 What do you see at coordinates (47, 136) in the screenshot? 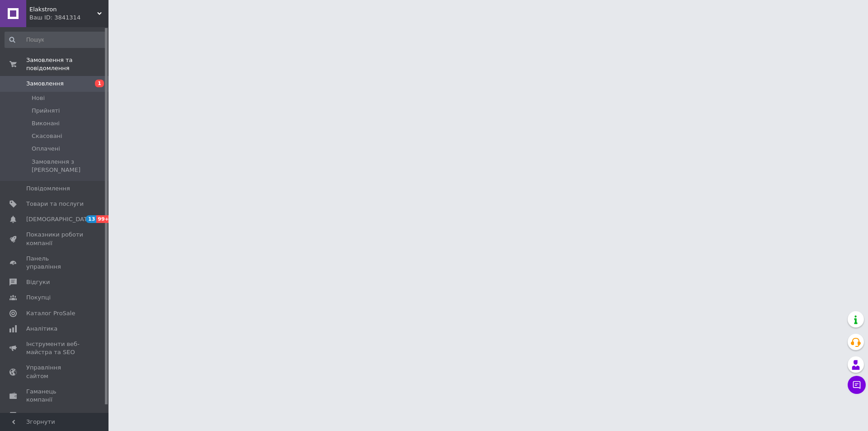
I see `span: Скасовані` at bounding box center [47, 136].